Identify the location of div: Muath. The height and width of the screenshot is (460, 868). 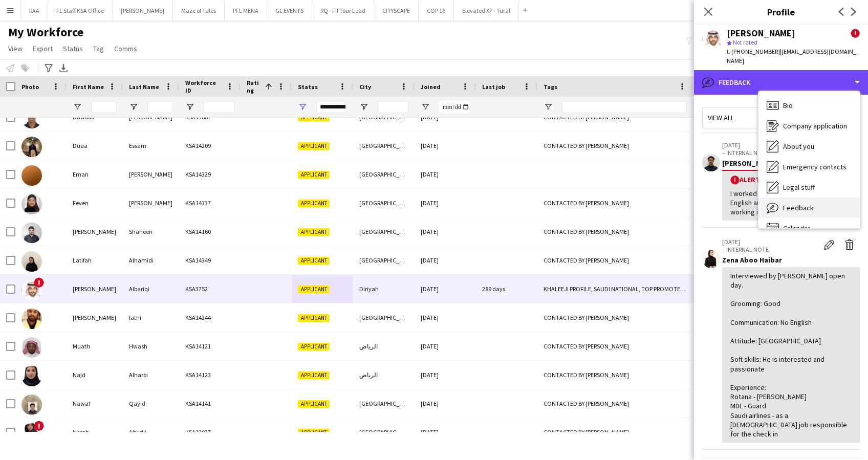
(95, 346).